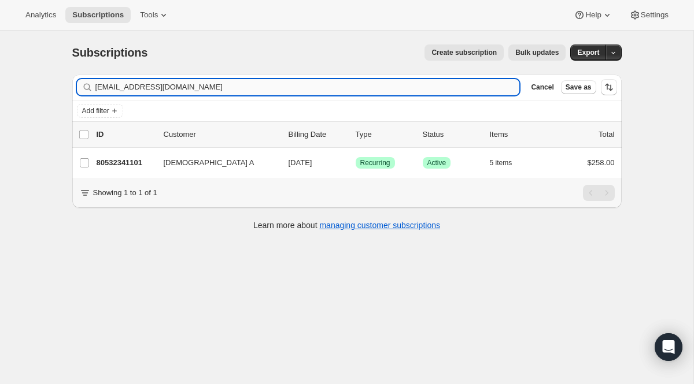  Describe the element at coordinates (649, 15) in the screenshot. I see `button: Settings` at that location.